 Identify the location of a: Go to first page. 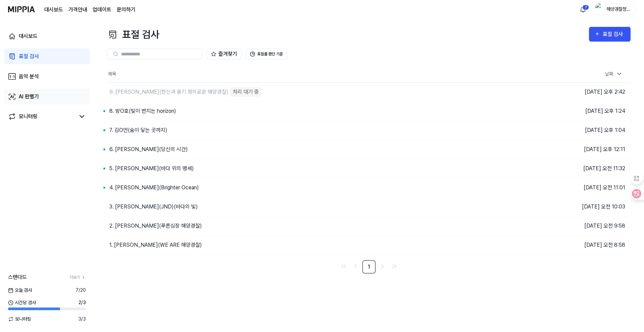
(344, 266).